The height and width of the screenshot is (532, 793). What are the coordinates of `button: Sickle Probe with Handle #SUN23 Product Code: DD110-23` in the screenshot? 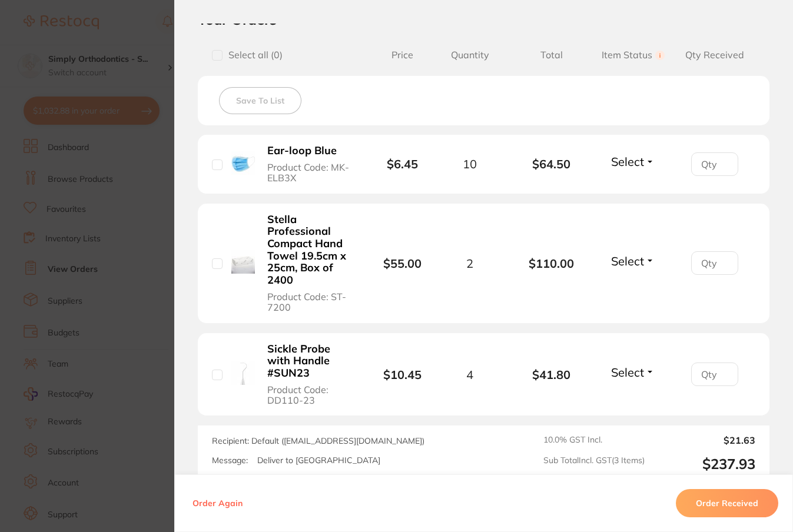 It's located at (310, 375).